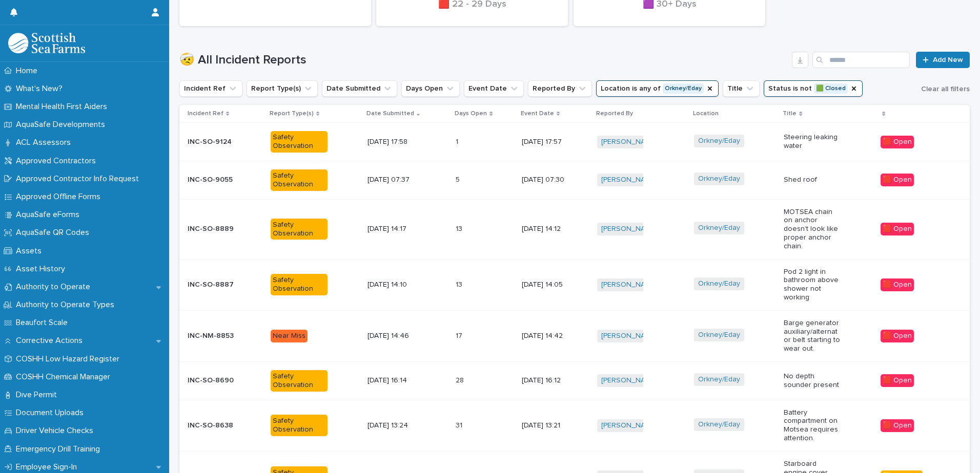 This screenshot has width=980, height=473. I want to click on p: What's New?, so click(41, 89).